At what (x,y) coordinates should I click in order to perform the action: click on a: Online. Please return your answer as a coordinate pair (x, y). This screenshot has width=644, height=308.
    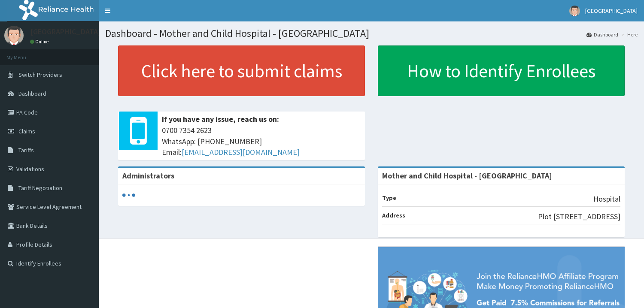
    Looking at the image, I should click on (40, 41).